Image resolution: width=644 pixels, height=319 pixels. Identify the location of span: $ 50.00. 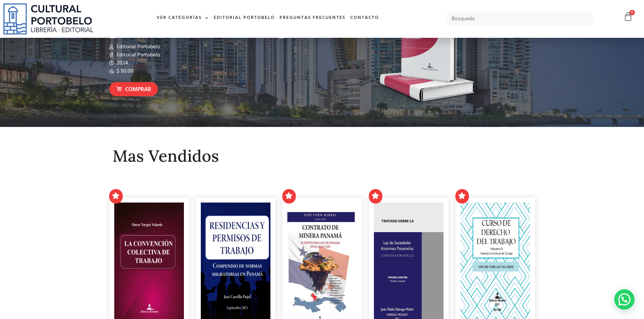
(124, 71).